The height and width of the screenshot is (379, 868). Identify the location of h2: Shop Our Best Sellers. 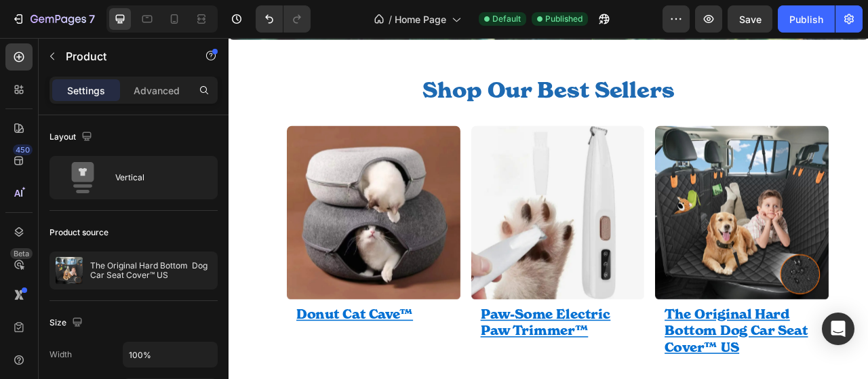
(407, 69).